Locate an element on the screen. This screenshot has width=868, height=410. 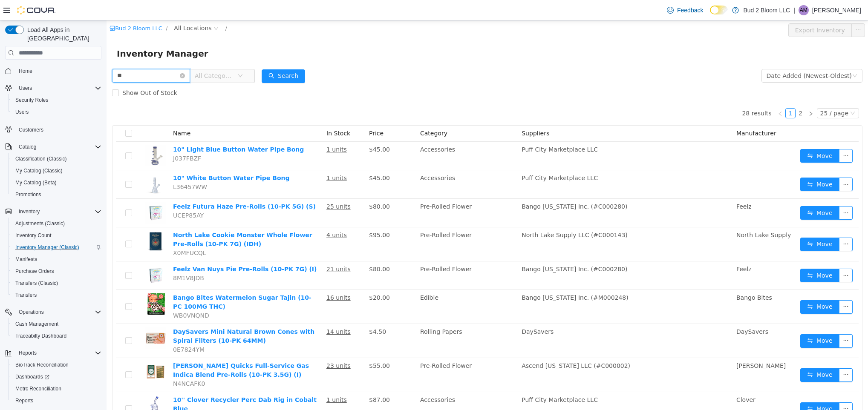
li: 1 is located at coordinates (684, 93).